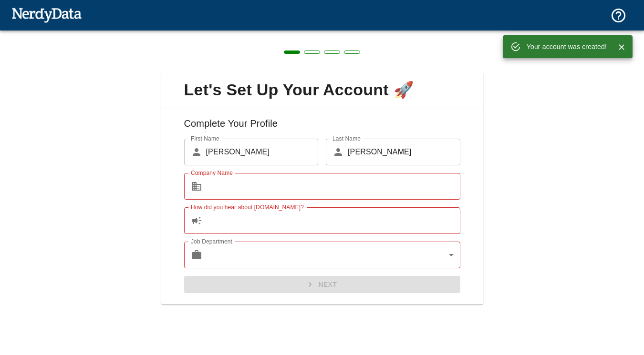  Describe the element at coordinates (567, 47) in the screenshot. I see `div: Your account was created!` at that location.